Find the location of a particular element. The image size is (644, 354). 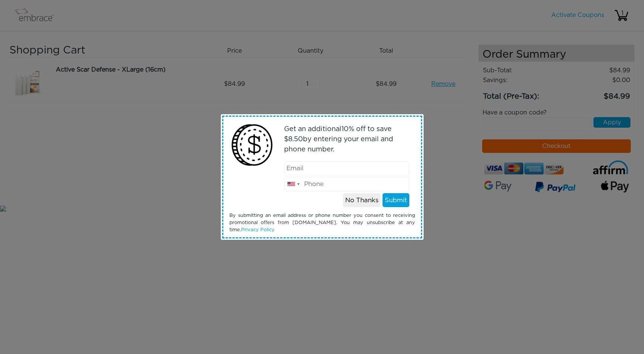

input: Phone is located at coordinates (347, 184).